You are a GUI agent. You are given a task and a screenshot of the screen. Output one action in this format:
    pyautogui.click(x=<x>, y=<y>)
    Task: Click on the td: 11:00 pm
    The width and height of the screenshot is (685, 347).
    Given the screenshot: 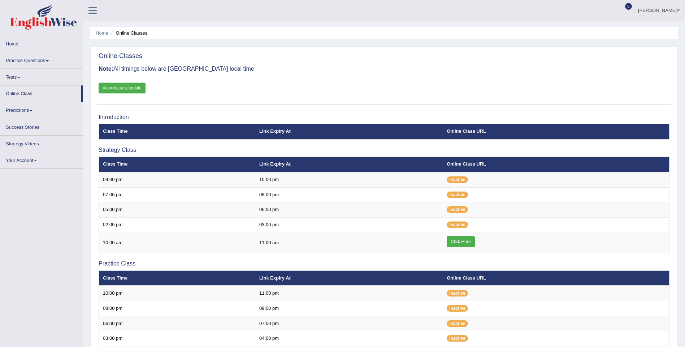 What is the action you would take?
    pyautogui.click(x=349, y=294)
    